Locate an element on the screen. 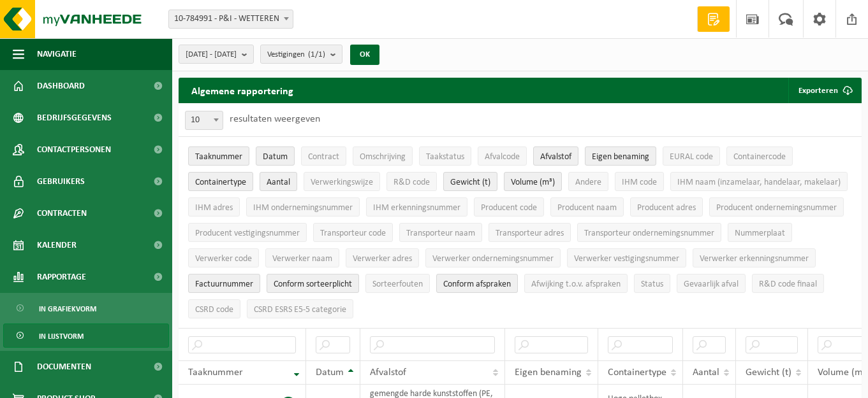  span: Afwijking t.o.v. afspraken is located at coordinates (576, 284).